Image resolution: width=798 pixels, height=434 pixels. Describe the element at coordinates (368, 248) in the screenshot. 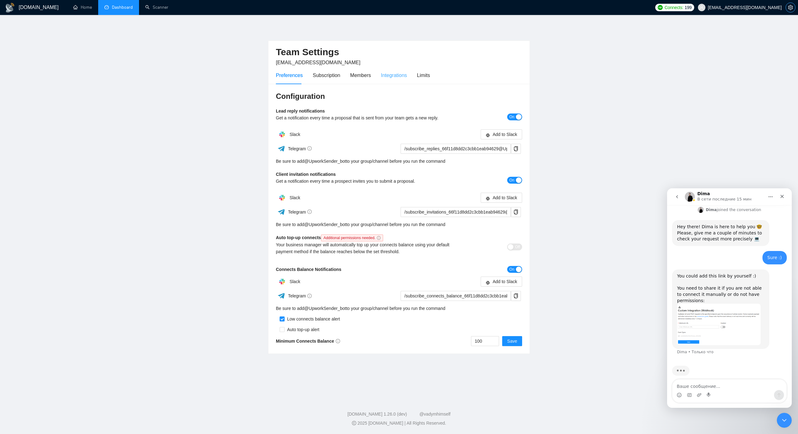

I see `div: Your business manager will automatically top up your connects balance using your default payment ...` at that location.